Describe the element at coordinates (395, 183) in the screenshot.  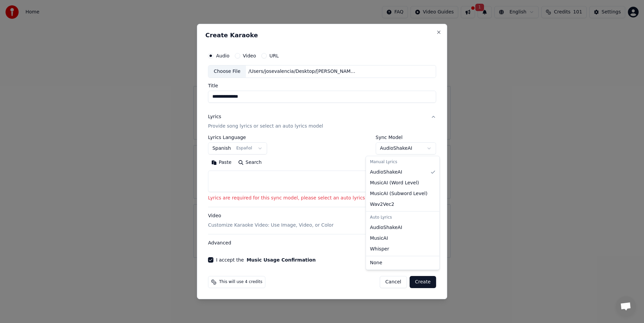
I see `span: MusicAI ( Word Level )` at that location.